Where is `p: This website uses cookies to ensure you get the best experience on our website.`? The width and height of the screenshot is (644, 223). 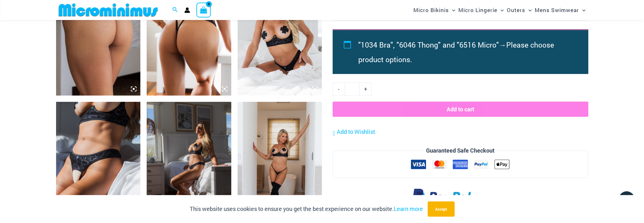
p: This website uses cookies to ensure you get the best experience on our website. is located at coordinates (307, 209).